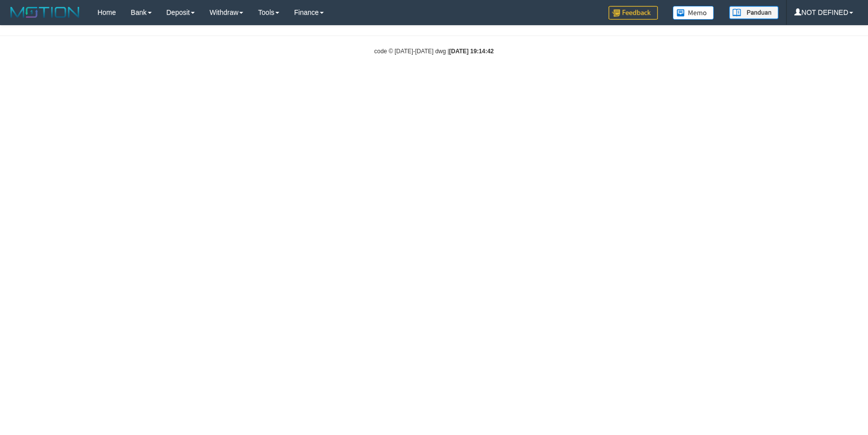 The height and width of the screenshot is (435, 868). Describe the element at coordinates (694, 13) in the screenshot. I see `img: Button%20Memo.svg` at that location.